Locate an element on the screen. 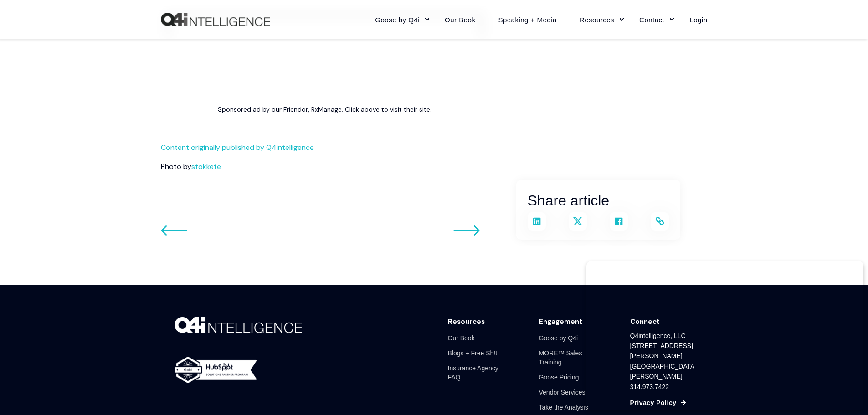 The image size is (868, 415). a: MORE™ Sales Training is located at coordinates (571, 357).